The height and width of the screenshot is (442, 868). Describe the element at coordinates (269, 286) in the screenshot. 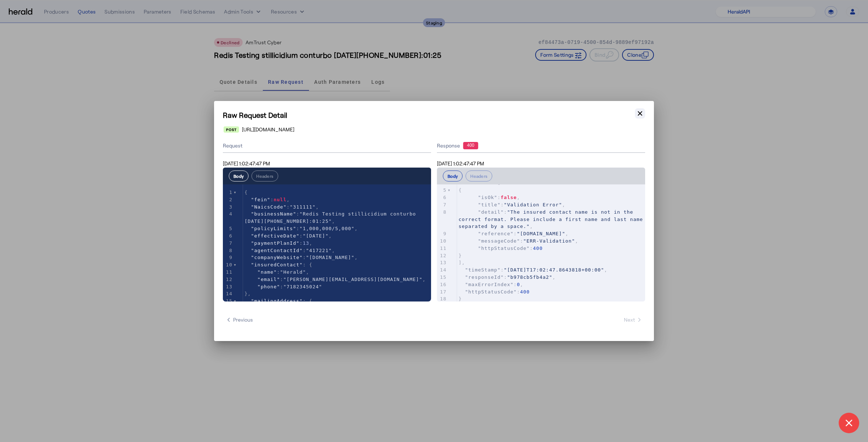

I see `span: "phone"` at that location.